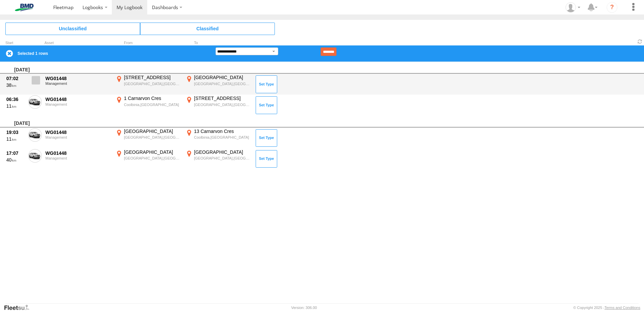 This screenshot has width=644, height=311. I want to click on a: Terms and Conditions, so click(623, 308).